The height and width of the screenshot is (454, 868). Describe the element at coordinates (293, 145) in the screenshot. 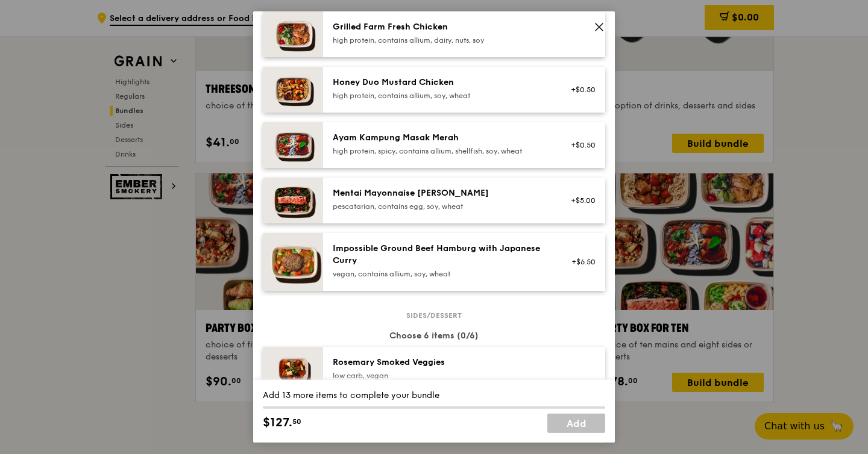

I see `img: daily_normal_Ayam_Kampung_Masak_Merah_Horizontal_.jpg` at that location.